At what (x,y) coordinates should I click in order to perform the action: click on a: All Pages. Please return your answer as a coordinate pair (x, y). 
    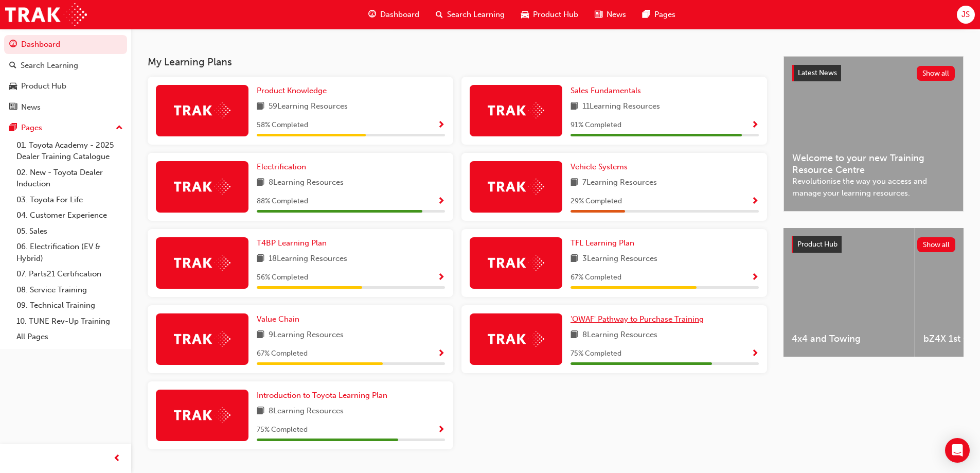
    Looking at the image, I should click on (69, 336).